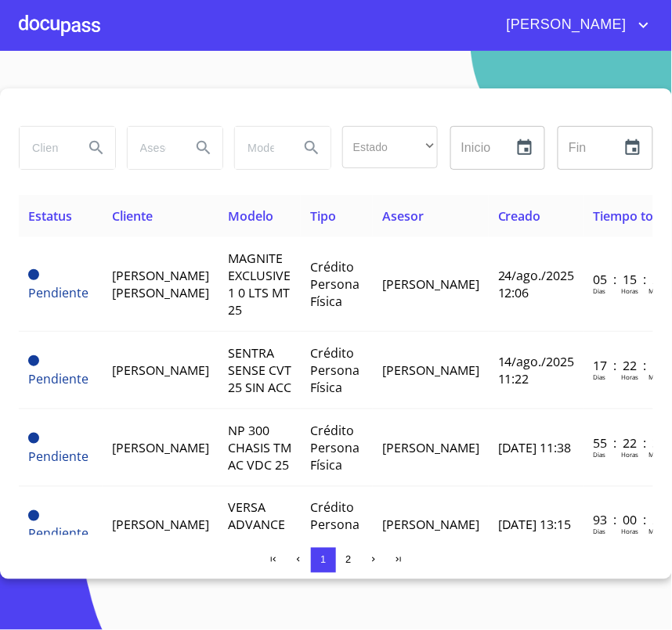  I want to click on span: 14/ago./2025 11:22, so click(536, 370).